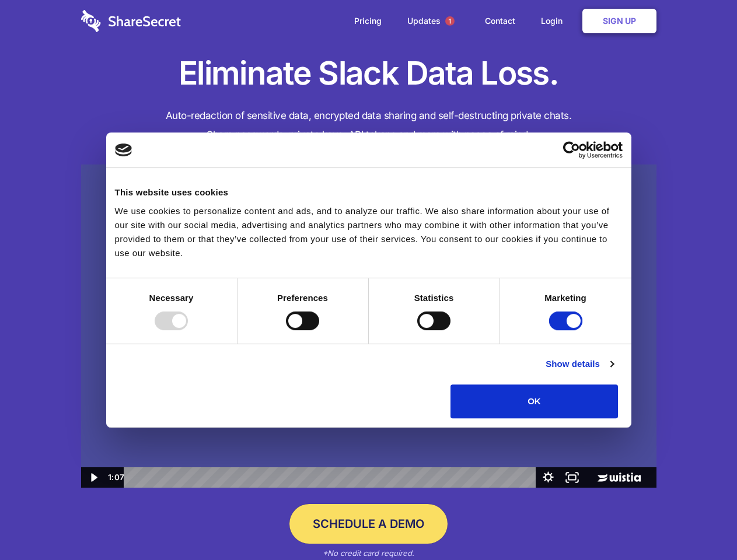 The image size is (737, 560). Describe the element at coordinates (565, 297) in the screenshot. I see `strong: Marketing` at that location.